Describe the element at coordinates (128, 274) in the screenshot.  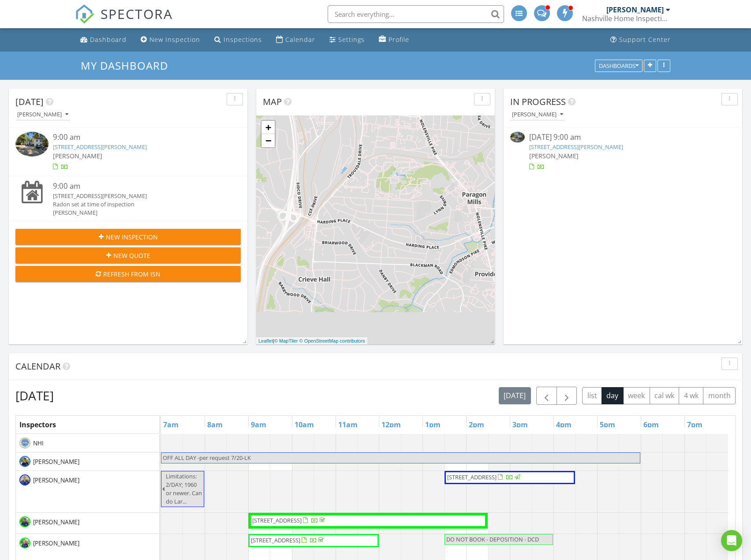
I see `div: Refresh from ISN` at that location.